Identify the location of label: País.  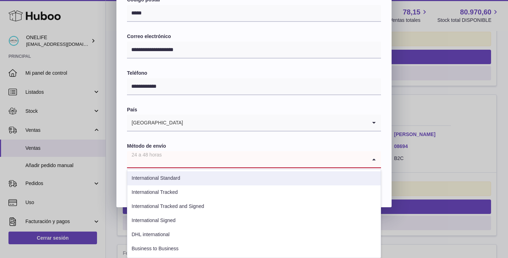
(254, 110).